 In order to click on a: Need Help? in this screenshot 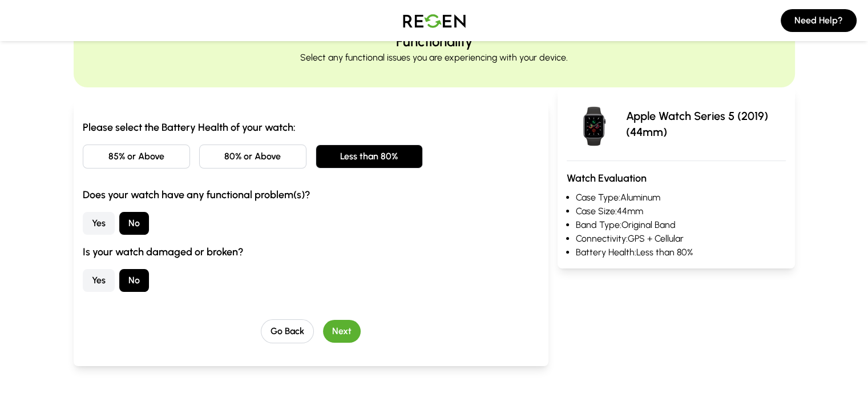, I will do `click(818, 20)`.